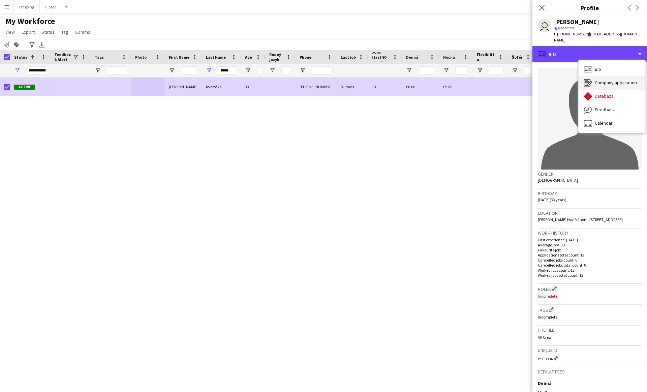 This screenshot has height=392, width=647. I want to click on h3: Roles, so click(590, 289).